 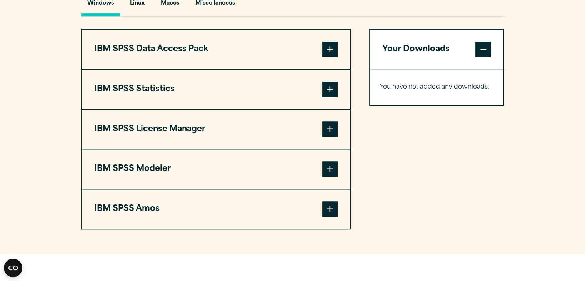 I want to click on div: Your Downloads, so click(x=436, y=87).